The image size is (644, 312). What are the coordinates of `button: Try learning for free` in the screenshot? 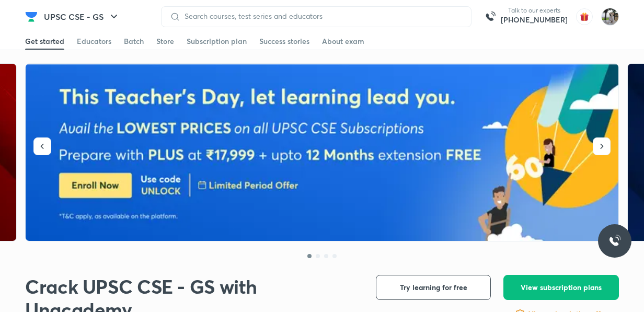 It's located at (434, 288).